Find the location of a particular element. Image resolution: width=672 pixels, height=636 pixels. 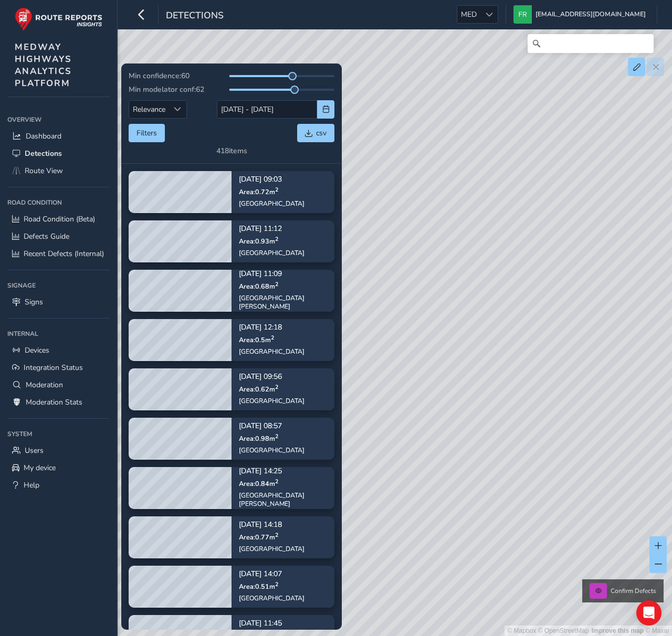

input: Search is located at coordinates (591, 44).